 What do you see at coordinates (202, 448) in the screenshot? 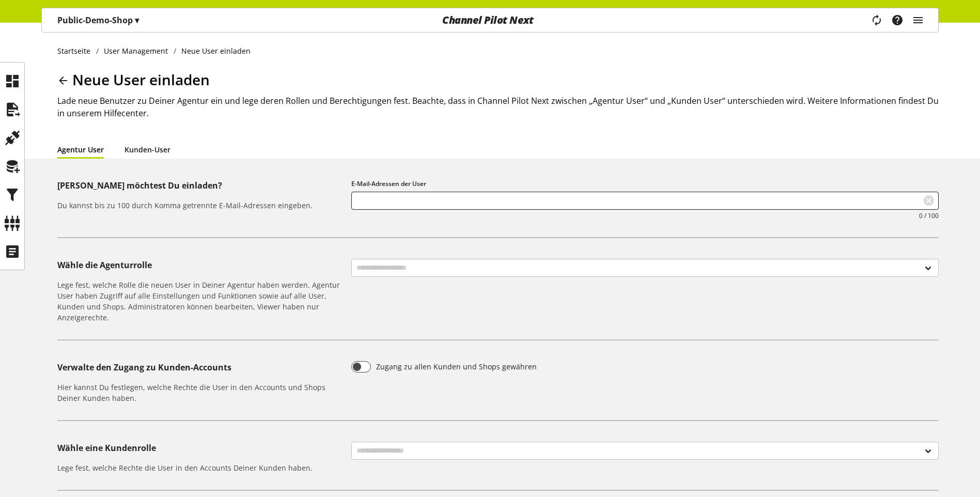
I see `h5: Wähle eine Kundenrolle` at bounding box center [202, 448].